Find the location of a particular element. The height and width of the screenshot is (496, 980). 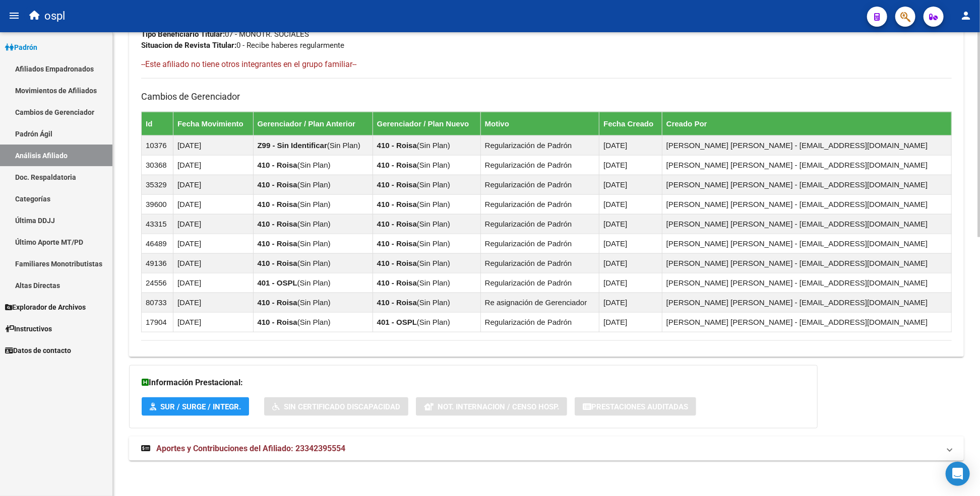

td: 35329 is located at coordinates (157, 184).